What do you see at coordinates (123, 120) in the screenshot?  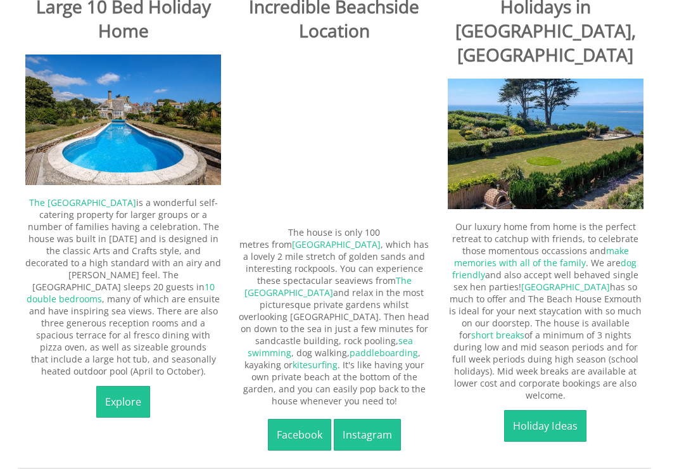 I see `img: Outdoor heated swimming pool at The Beachhouse Exmouth` at bounding box center [123, 120].